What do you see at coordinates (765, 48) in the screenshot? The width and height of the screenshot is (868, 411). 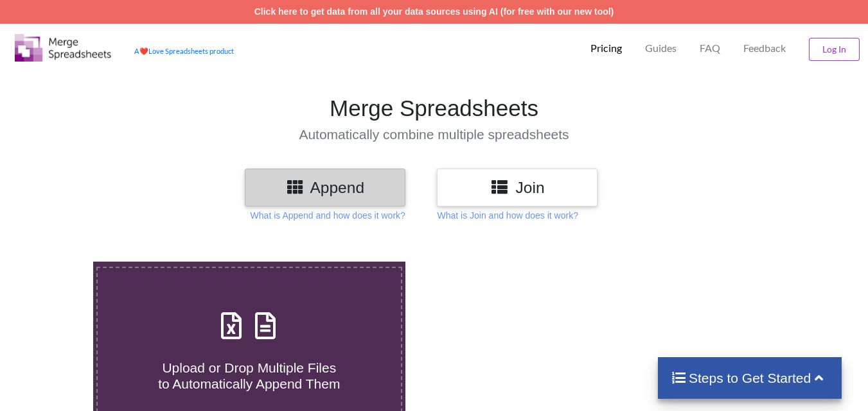 I see `span: Feedback` at bounding box center [765, 48].